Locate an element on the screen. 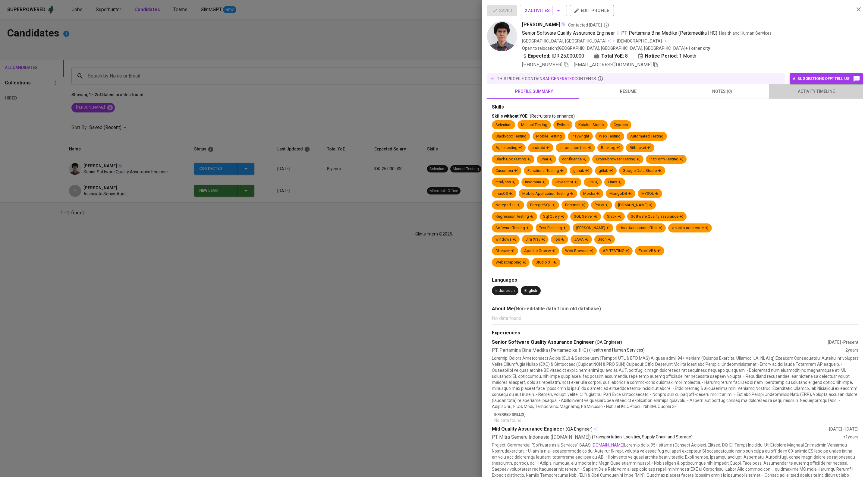  p: (Transportation, Logistics, Supply Chain and Storage) is located at coordinates (642, 437).